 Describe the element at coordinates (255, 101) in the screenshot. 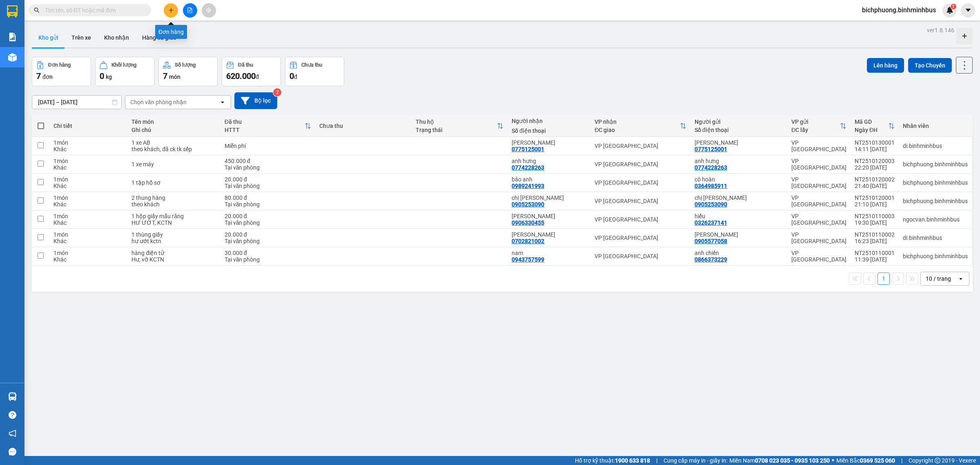

I see `button: Bộ lọc` at that location.